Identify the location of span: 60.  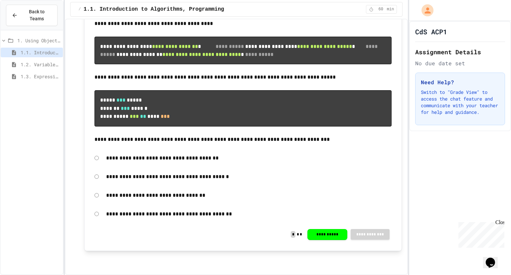
(381, 9).